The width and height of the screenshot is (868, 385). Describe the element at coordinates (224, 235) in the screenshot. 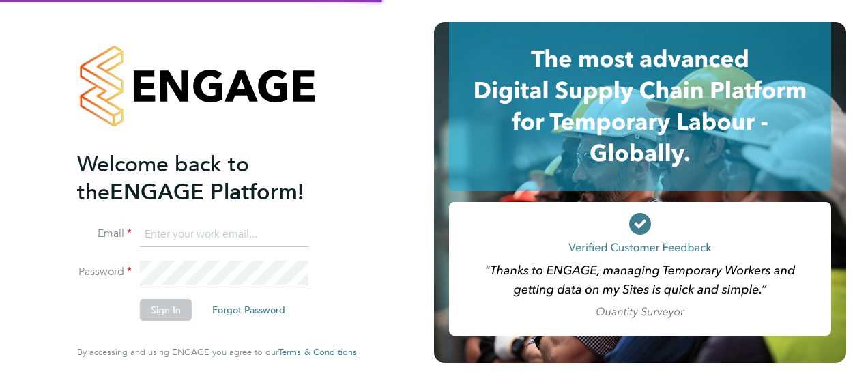

I see `input: Enter your work email...` at that location.